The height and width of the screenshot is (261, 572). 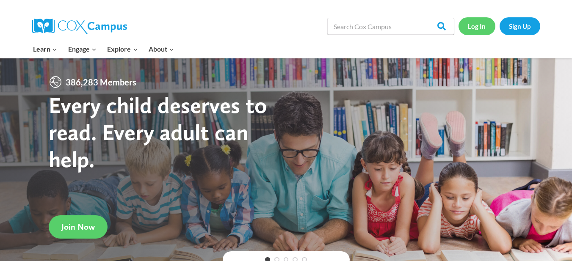 What do you see at coordinates (78, 227) in the screenshot?
I see `span: Join Now` at bounding box center [78, 227].